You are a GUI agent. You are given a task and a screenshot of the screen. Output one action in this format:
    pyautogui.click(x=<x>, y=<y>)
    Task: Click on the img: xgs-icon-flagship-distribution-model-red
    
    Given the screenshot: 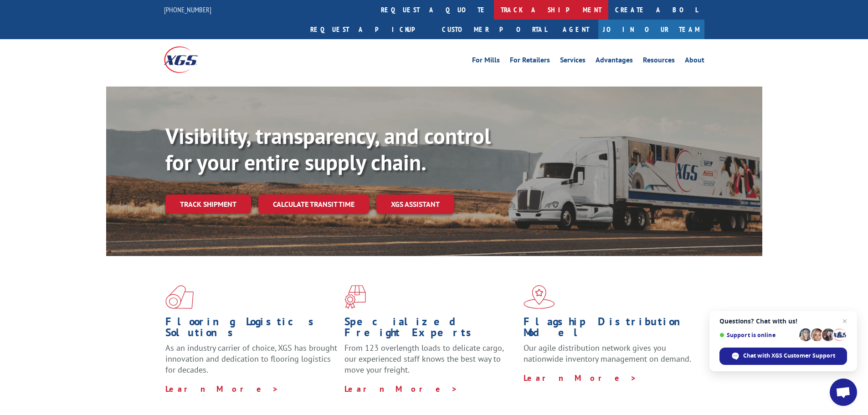 What is the action you would take?
    pyautogui.click(x=539, y=297)
    